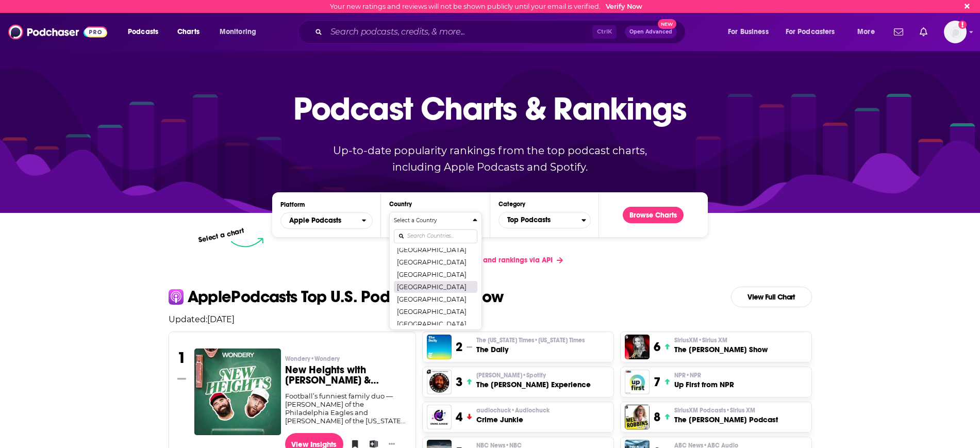 The width and height of the screenshot is (980, 448). I want to click on span: audiochuck, so click(513, 410).